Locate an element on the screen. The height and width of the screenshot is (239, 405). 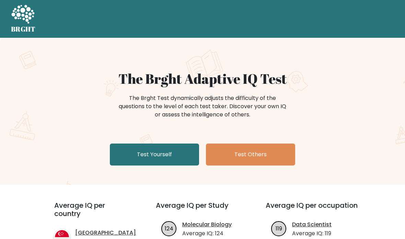
div: The Brght Test dynamically adjusts the difficulty of the questions to the level of each test take... is located at coordinates (202, 106).